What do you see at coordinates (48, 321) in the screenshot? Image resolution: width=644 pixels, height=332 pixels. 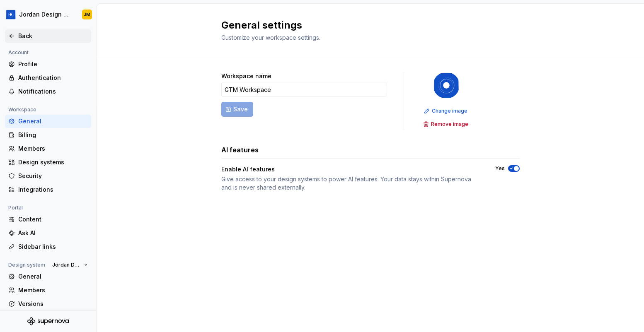 I see `svg: Supernova Logo` at bounding box center [48, 321].